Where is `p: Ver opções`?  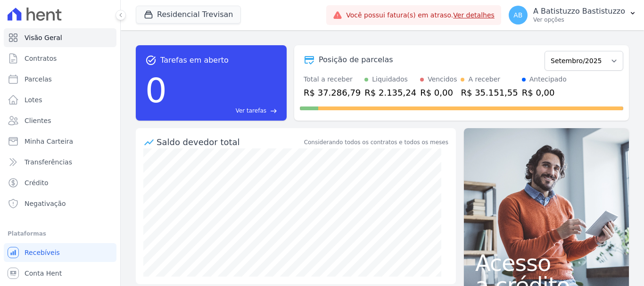 p: Ver opções is located at coordinates (579, 20).